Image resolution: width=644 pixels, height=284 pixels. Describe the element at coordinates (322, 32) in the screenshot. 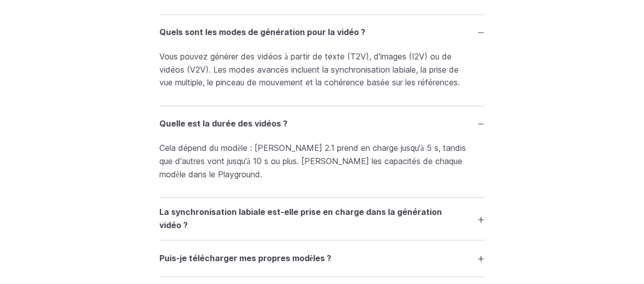

I see `summary: Quels sont les modes de génération pour la vidéo ?` at that location.